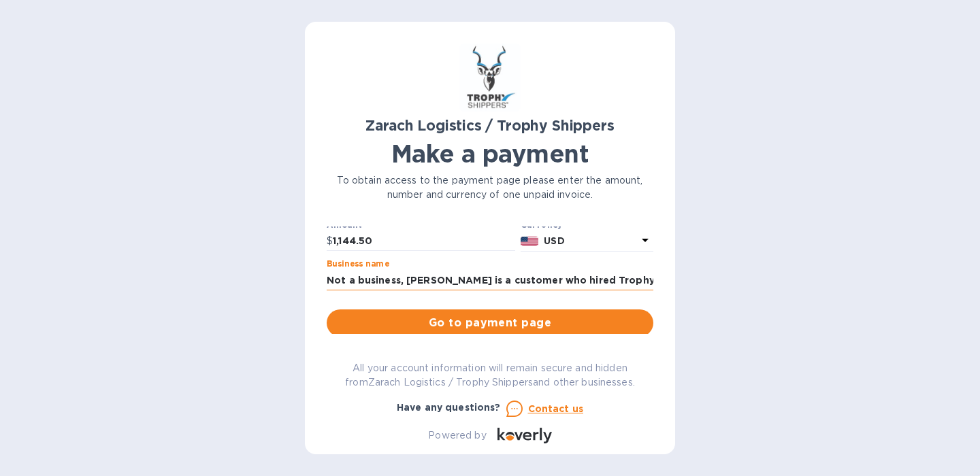  What do you see at coordinates (490, 323) in the screenshot?
I see `button: Go to payment page` at bounding box center [490, 323].